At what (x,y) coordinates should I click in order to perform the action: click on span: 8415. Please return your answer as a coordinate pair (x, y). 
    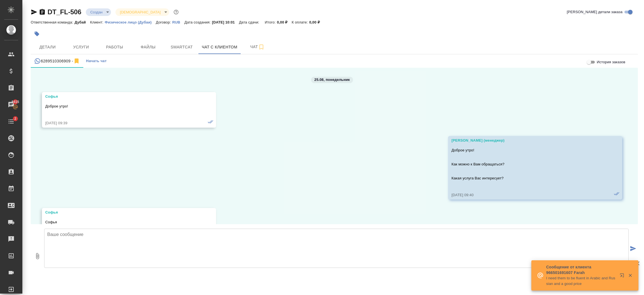
    Looking at the image, I should click on (15, 102).